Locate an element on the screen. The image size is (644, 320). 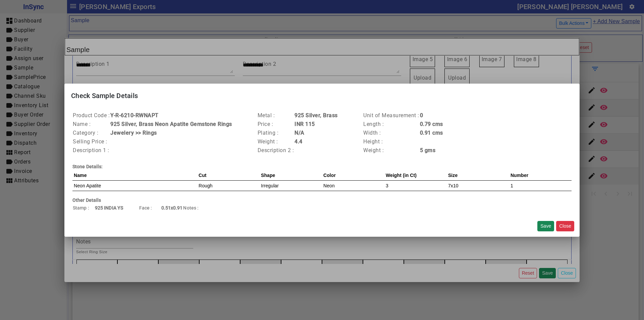
b: 4.4 is located at coordinates (299, 141).